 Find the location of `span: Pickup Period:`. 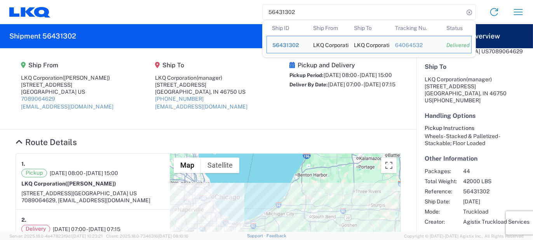

span: Pickup Period: is located at coordinates (307, 75).